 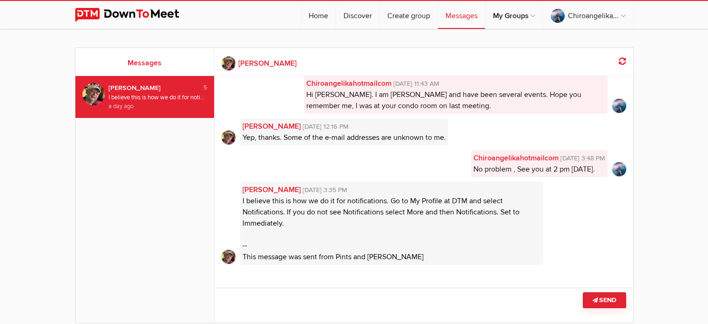 I want to click on div: a day ago, so click(x=158, y=106).